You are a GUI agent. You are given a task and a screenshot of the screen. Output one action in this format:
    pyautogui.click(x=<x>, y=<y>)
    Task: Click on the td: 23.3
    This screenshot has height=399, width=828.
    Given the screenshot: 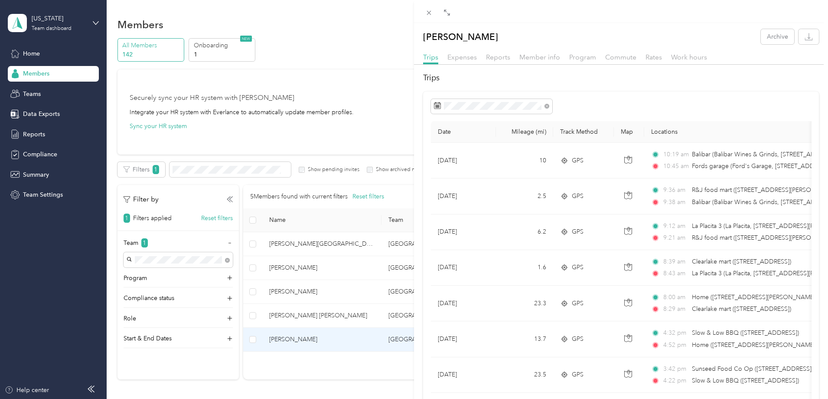 What is the action you would take?
    pyautogui.click(x=525, y=303)
    